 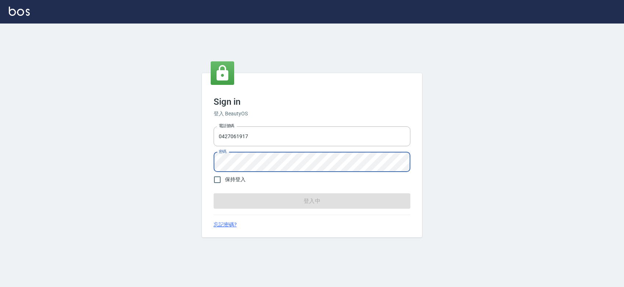 I want to click on a: 忘記密碼?, so click(x=225, y=224).